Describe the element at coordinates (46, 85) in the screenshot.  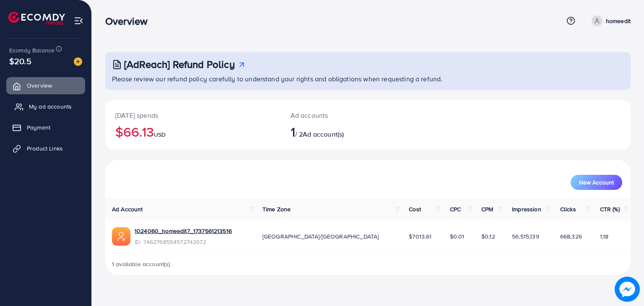
I see `a: Overview` at that location.